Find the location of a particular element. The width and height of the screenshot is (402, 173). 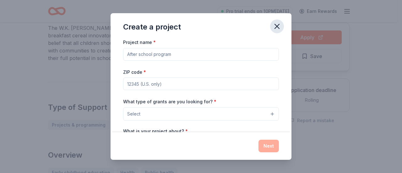

div: Create a project is located at coordinates (152, 27).